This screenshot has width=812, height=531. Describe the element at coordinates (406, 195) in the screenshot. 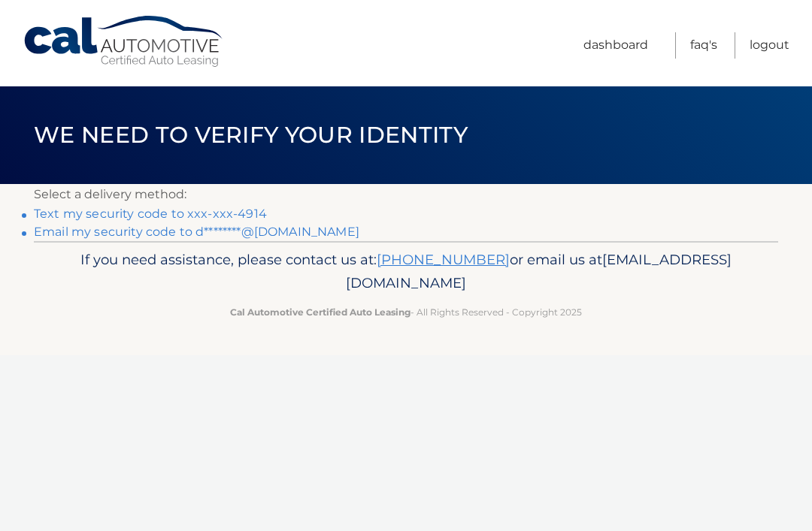

I see `p: Select a delivery method:` at that location.